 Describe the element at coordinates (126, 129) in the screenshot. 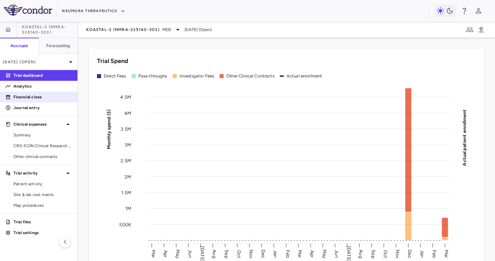

I see `tspan: 3.5M` at that location.